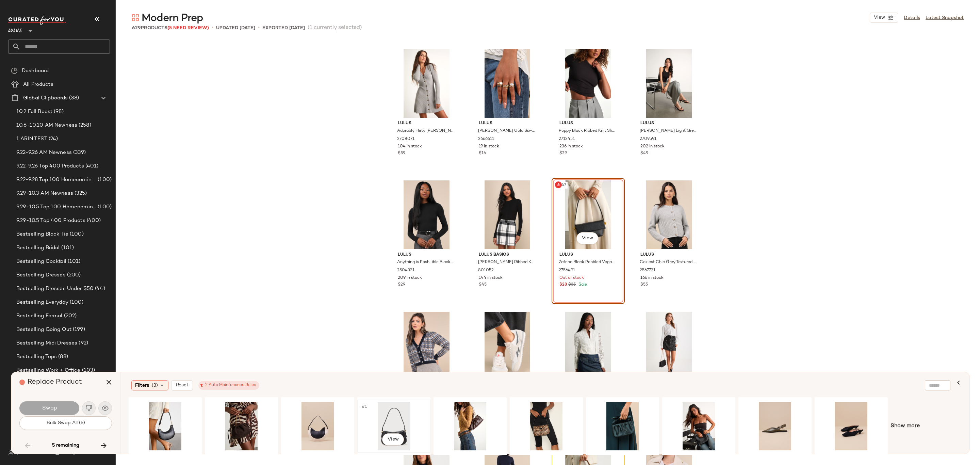  I want to click on span: (325), so click(80, 194).